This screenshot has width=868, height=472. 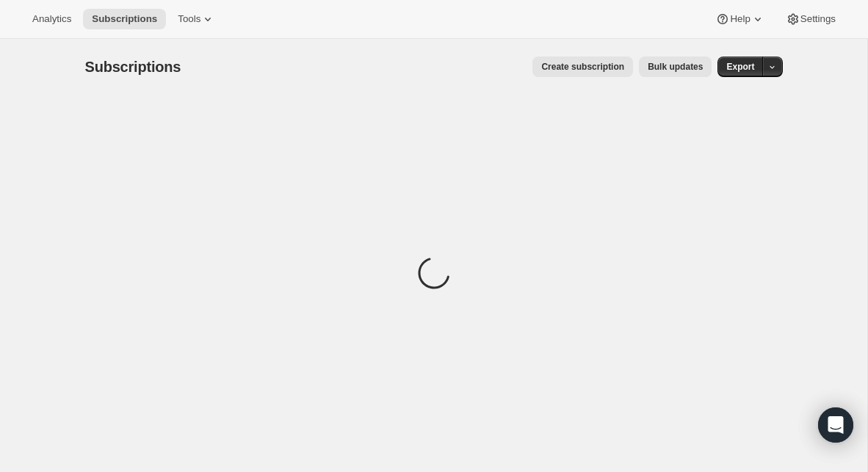 I want to click on span: Bulk updates, so click(x=675, y=67).